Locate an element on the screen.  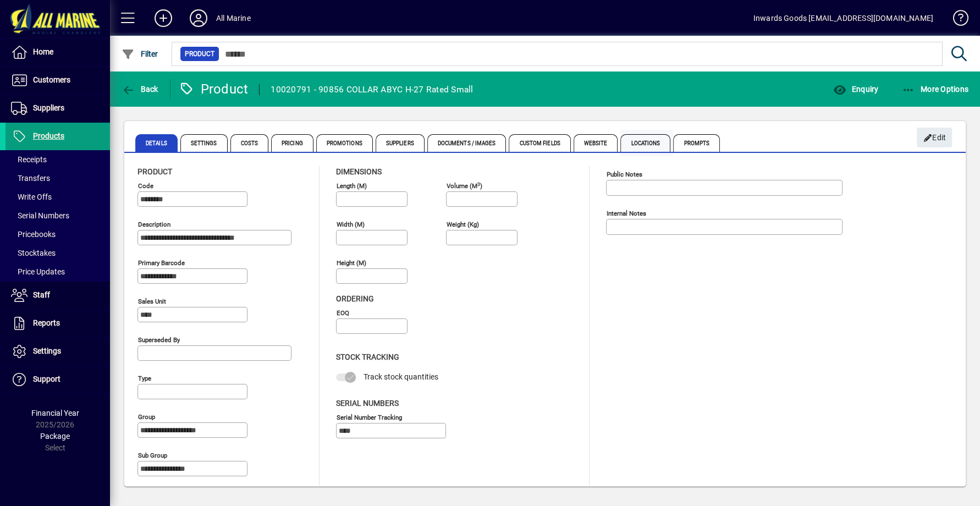
span: Customers is located at coordinates (52, 80).